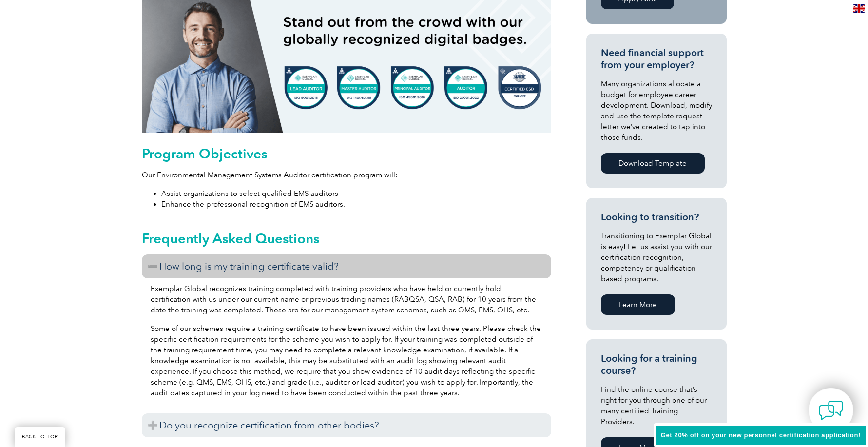 Image resolution: width=868 pixels, height=447 pixels. What do you see at coordinates (346, 299) in the screenshot?
I see `p: Exemplar Global recognizes training completed with training providers who have held or currently ...` at bounding box center [346, 299].